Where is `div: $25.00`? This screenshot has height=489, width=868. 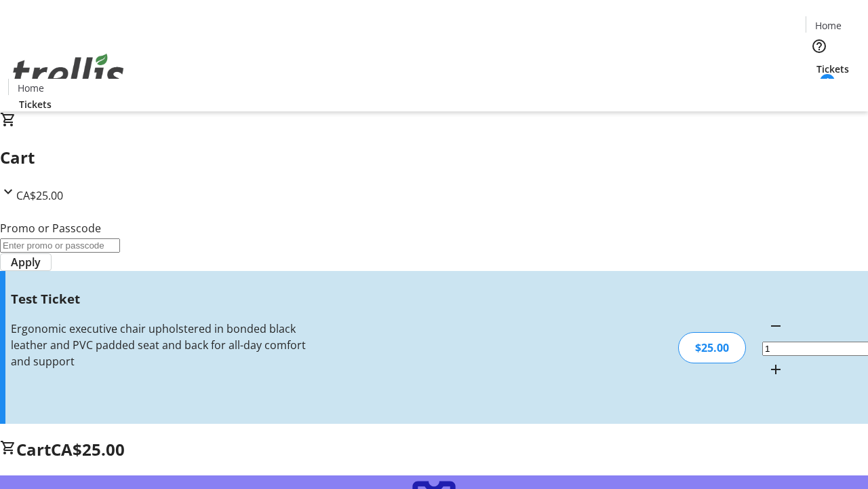
div: $25.00 is located at coordinates (712, 347).